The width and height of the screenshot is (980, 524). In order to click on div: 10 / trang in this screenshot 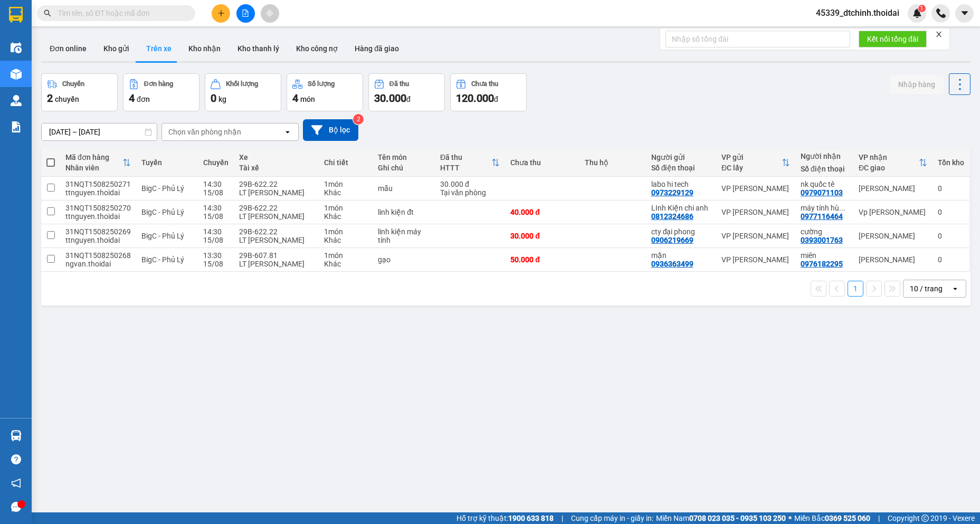, I will do `click(926, 288)`.